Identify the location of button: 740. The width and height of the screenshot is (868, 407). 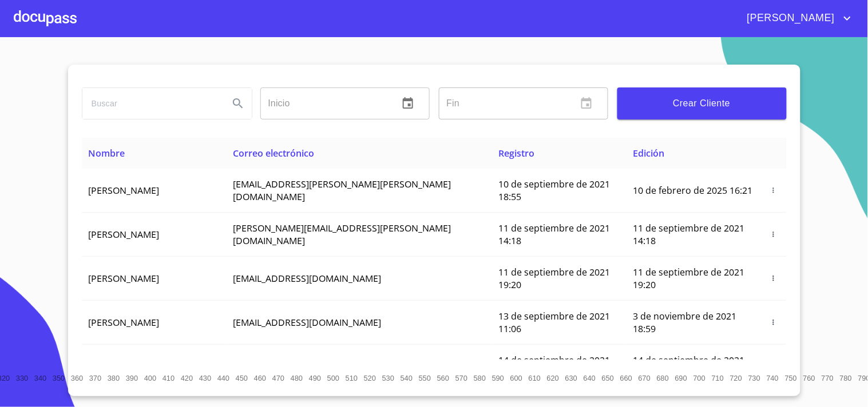
(773, 378).